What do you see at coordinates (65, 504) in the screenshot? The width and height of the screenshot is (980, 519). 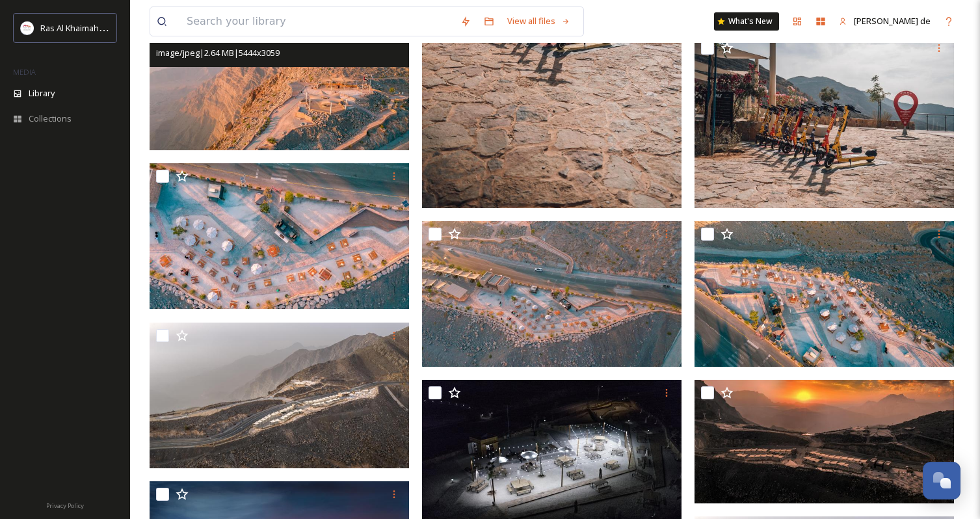 I see `a: Privacy Policy` at bounding box center [65, 504].